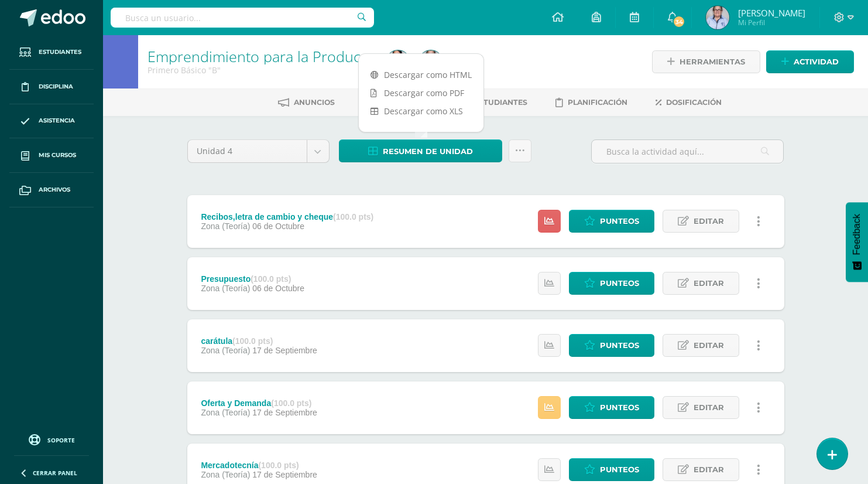 This screenshot has width=868, height=484. What do you see at coordinates (55, 472) in the screenshot?
I see `span: Cerrar panel` at bounding box center [55, 472].